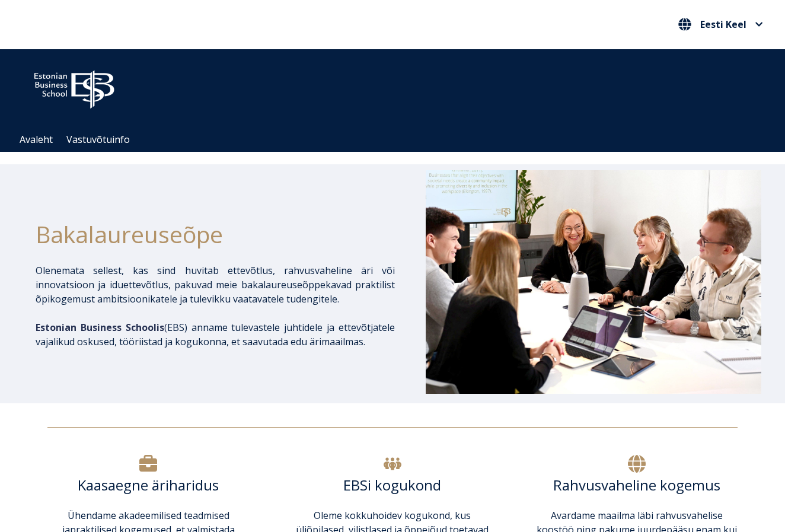 This screenshot has width=785, height=532. What do you see at coordinates (215, 285) in the screenshot?
I see `p: Olenemata sellest, kas sind huvitab ettevõtlus, rahvusvaheline äri või innovatsioon ja iduettevõt...` at bounding box center [215, 285].